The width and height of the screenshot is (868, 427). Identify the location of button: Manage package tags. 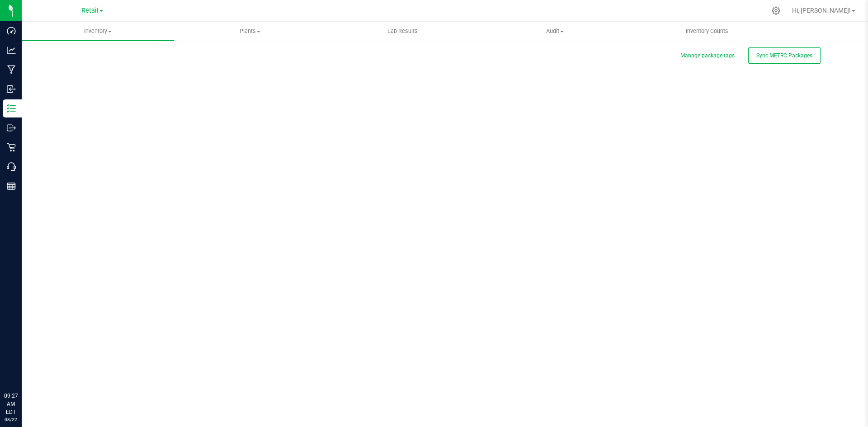
(707, 56).